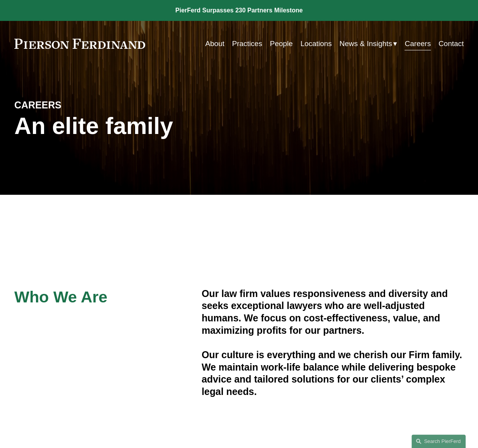 The width and height of the screenshot is (478, 448). What do you see at coordinates (418, 44) in the screenshot?
I see `a: Careers` at bounding box center [418, 44].